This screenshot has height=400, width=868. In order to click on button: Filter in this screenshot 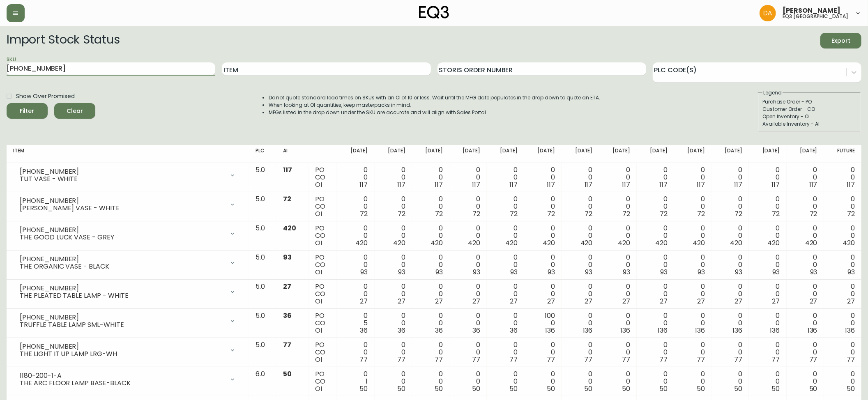, I will do `click(27, 111)`.